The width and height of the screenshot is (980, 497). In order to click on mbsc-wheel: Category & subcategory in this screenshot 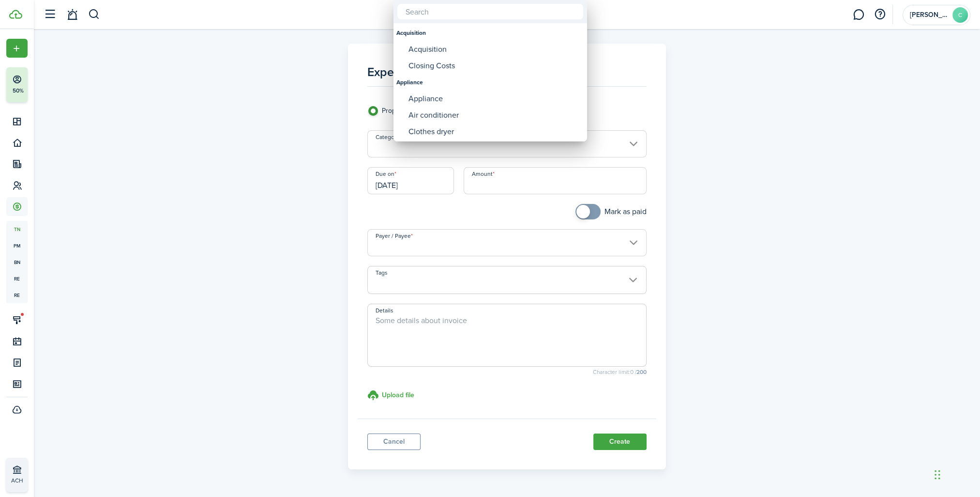, I will do `click(490, 82)`.